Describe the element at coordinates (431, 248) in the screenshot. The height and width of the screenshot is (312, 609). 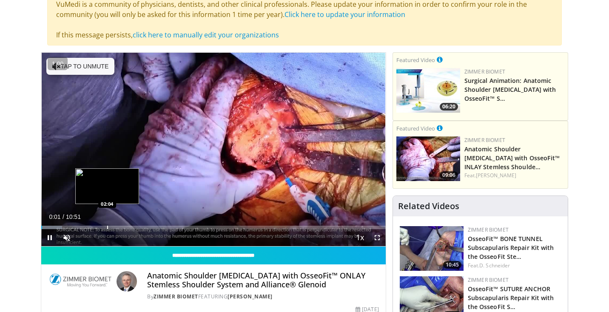
I see `a: 10:45` at that location.